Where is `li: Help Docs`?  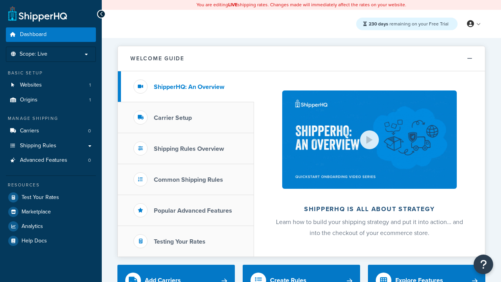 li: Help Docs is located at coordinates (51, 241).